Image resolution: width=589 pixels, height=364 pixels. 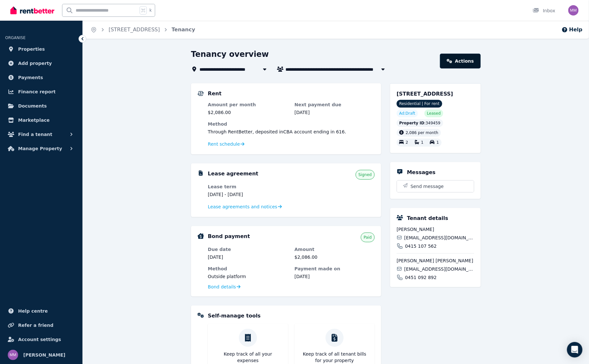 What do you see at coordinates (150, 10) in the screenshot?
I see `span: k` at bounding box center [150, 10].